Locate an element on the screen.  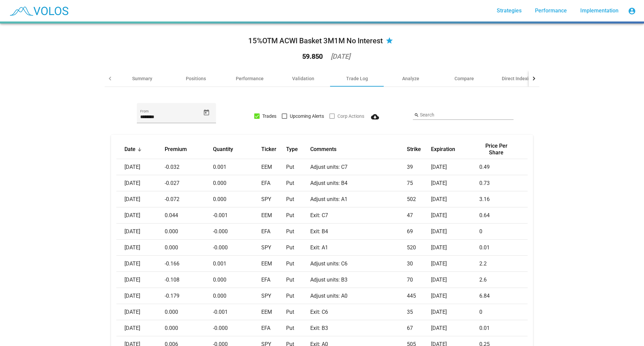
td: -0.001 is located at coordinates (237, 312).